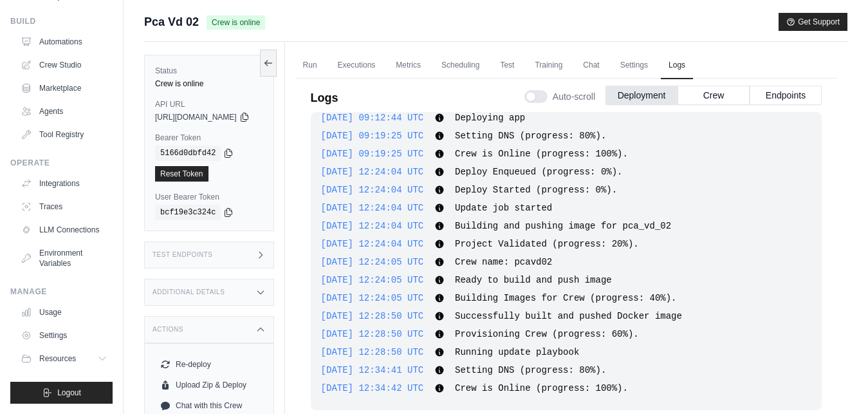 The image size is (868, 414). Describe the element at coordinates (507, 66) in the screenshot. I see `a: Test` at that location.